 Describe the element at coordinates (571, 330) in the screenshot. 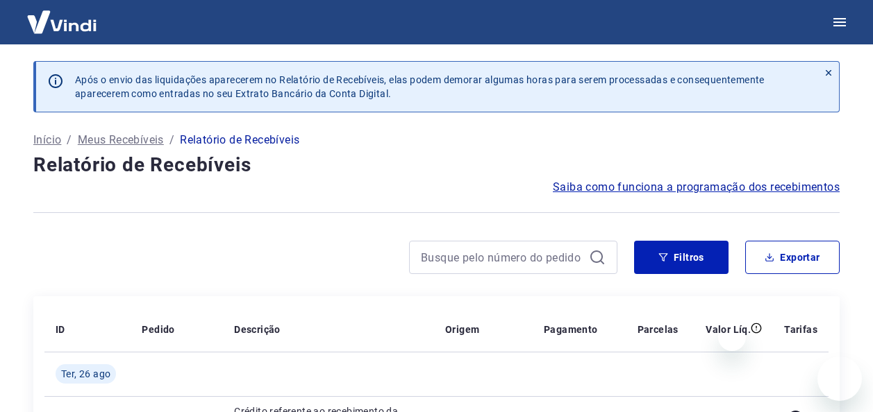

I see `p: Pagamento` at that location.